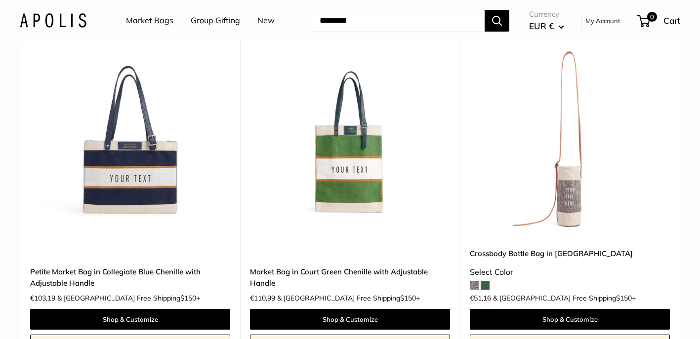 This screenshot has height=339, width=700. Describe the element at coordinates (480, 298) in the screenshot. I see `span: €51,16` at that location.